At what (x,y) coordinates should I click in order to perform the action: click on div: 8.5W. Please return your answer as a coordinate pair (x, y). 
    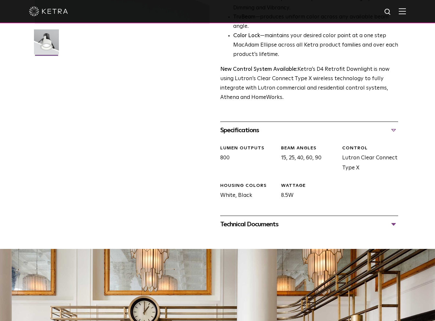
    Looking at the image, I should click on (307, 192).